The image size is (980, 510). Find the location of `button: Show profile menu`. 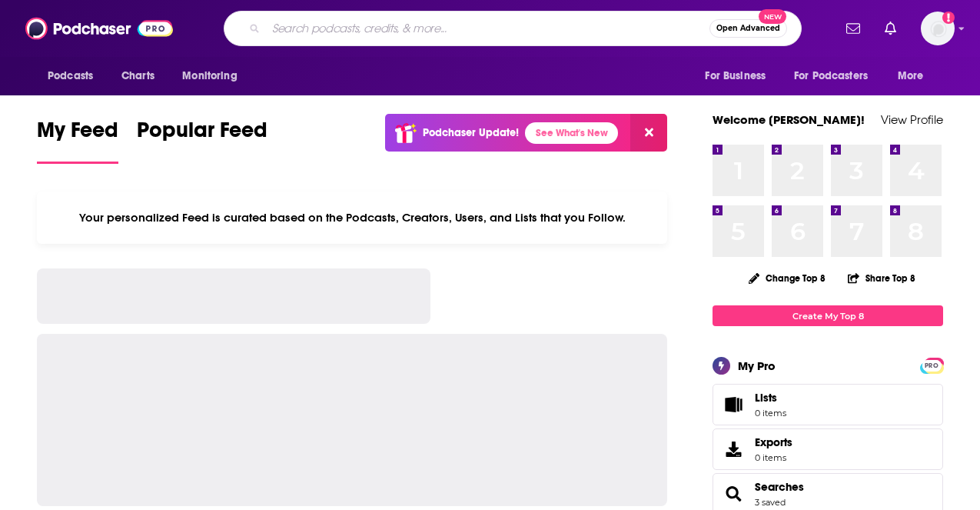

button: Show profile menu is located at coordinates (938, 28).